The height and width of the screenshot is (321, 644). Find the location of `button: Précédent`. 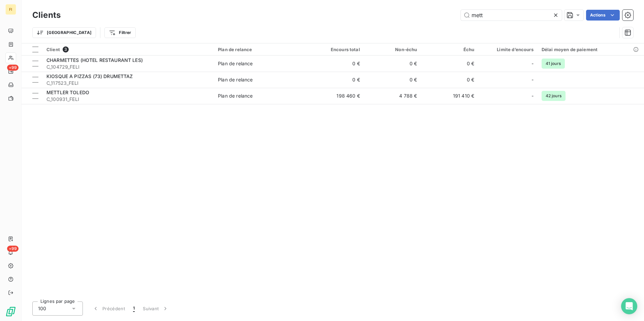

button: Précédent is located at coordinates (108, 309).